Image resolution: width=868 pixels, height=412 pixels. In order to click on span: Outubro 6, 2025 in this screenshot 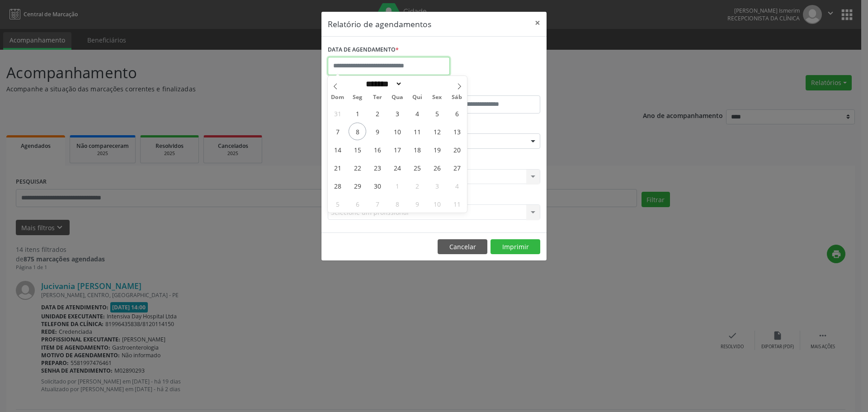, I will do `click(357, 203)`.